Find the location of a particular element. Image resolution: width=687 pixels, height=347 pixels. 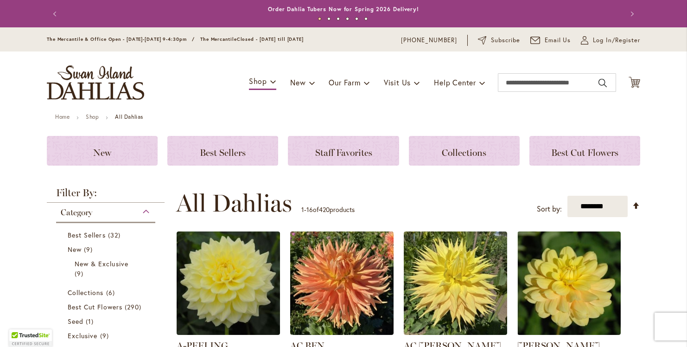

button: Previous is located at coordinates (56, 14).